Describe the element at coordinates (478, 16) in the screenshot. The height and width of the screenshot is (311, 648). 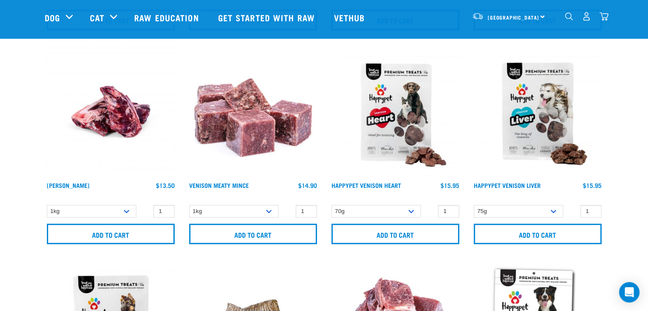
I see `img: van-moving.png` at that location.